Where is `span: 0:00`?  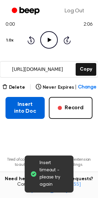 span: 0:00 is located at coordinates (10, 25).